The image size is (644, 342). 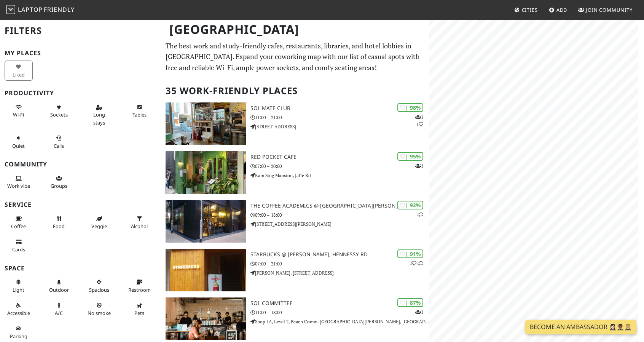 I want to click on button: Pets, so click(x=140, y=309).